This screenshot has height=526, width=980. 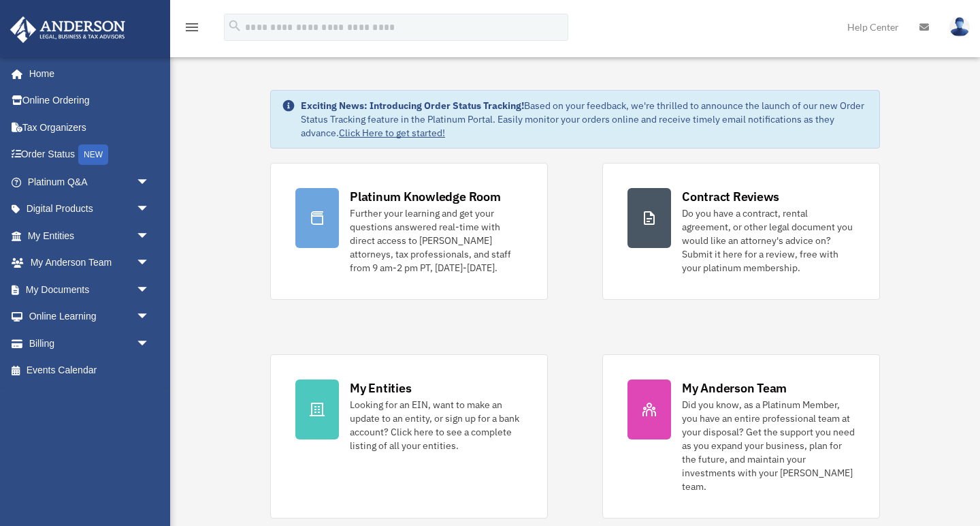 What do you see at coordinates (734, 388) in the screenshot?
I see `div: My Anderson Team` at bounding box center [734, 388].